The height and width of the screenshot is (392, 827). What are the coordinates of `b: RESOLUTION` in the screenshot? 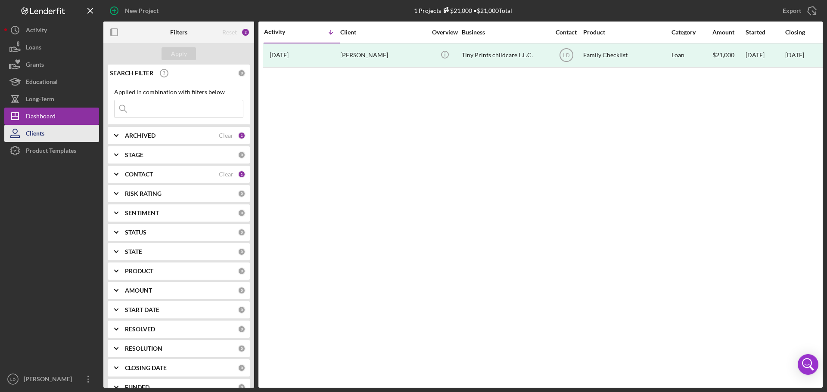 It's located at (143, 349).